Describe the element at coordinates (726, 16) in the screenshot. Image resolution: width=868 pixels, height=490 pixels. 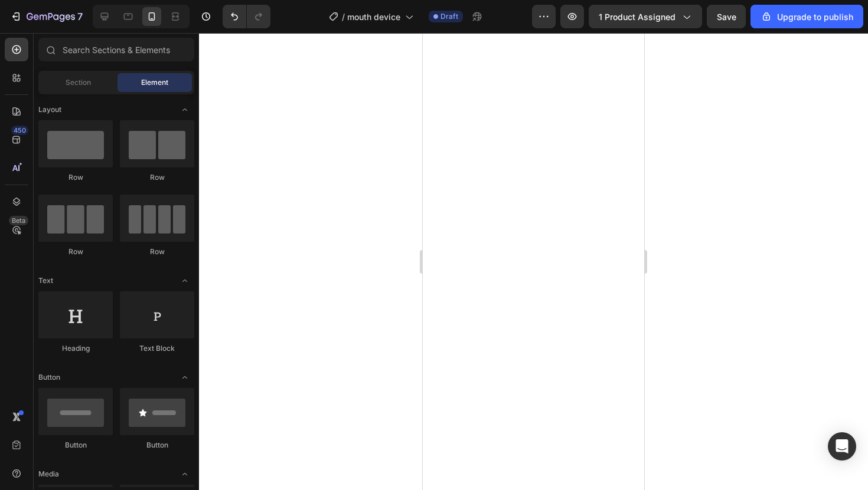
I see `button: Save` at that location.